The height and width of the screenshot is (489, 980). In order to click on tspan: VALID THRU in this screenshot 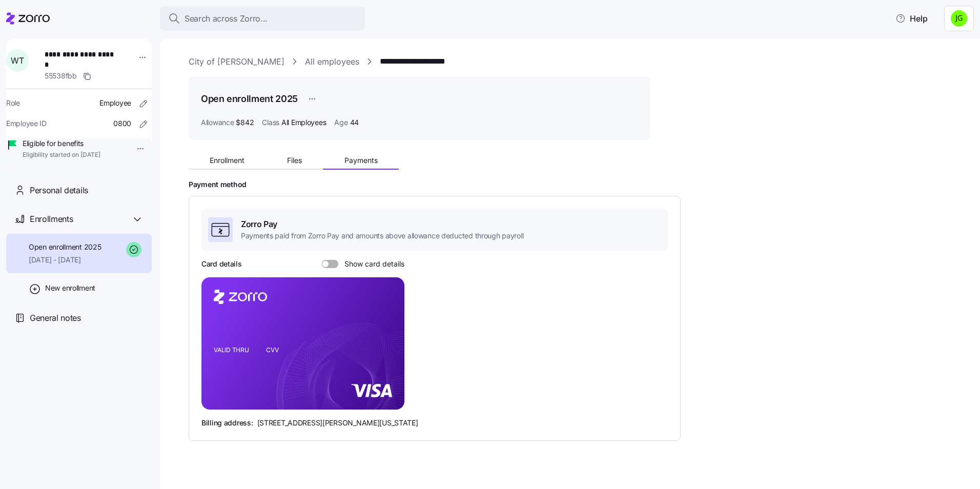, I will do `click(231, 350)`.